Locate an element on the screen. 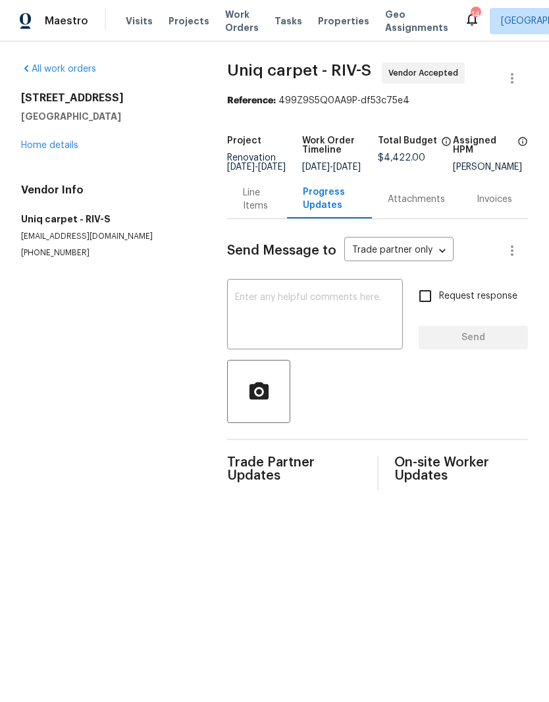 The width and height of the screenshot is (549, 702). div: Attachments is located at coordinates (416, 199).